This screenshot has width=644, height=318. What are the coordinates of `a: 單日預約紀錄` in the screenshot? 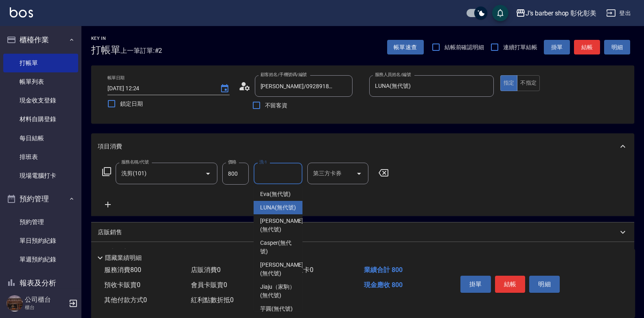 It's located at (41, 241).